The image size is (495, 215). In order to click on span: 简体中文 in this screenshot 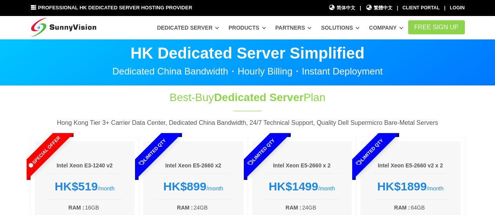, I will do `click(342, 8)`.